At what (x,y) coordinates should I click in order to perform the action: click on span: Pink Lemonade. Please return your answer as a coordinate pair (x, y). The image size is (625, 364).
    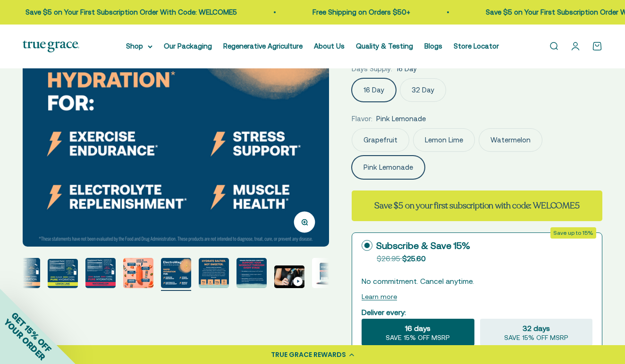
    Looking at the image, I should click on (400, 119).